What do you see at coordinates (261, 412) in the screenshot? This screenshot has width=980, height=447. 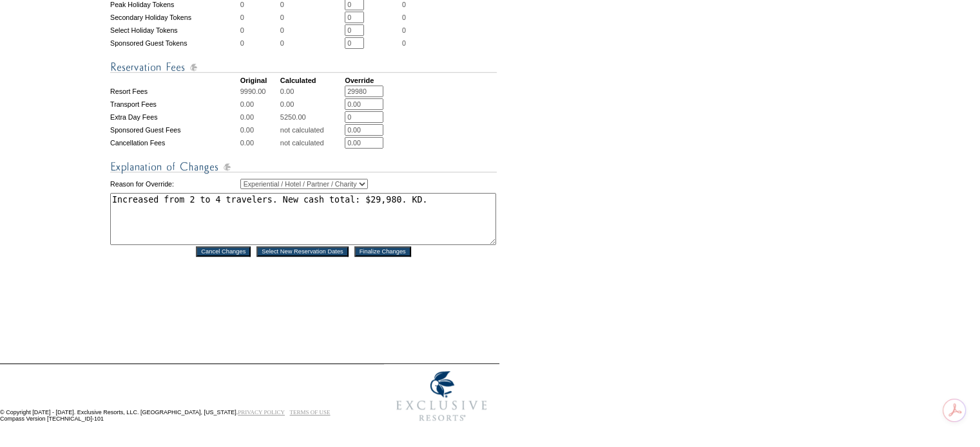 I see `a: PRIVACY POLICY` at bounding box center [261, 412].